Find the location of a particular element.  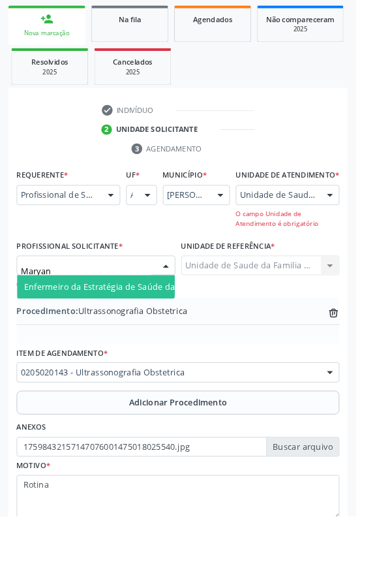

span: Procedimento: is located at coordinates (53, 342).